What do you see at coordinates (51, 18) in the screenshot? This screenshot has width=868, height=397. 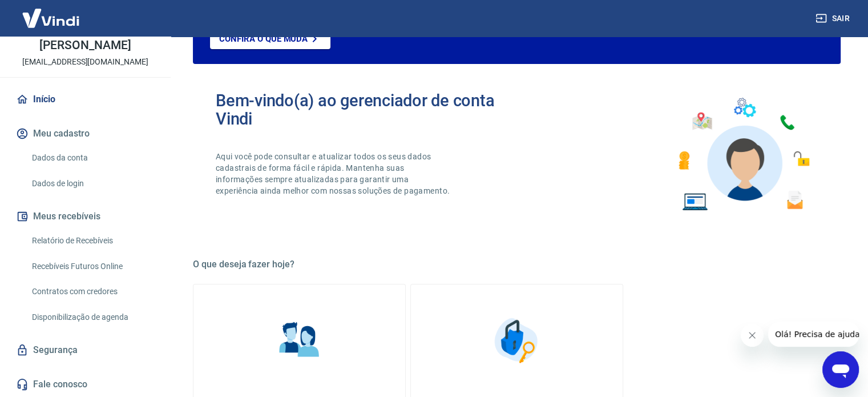 I see `img: Vindi` at bounding box center [51, 18].